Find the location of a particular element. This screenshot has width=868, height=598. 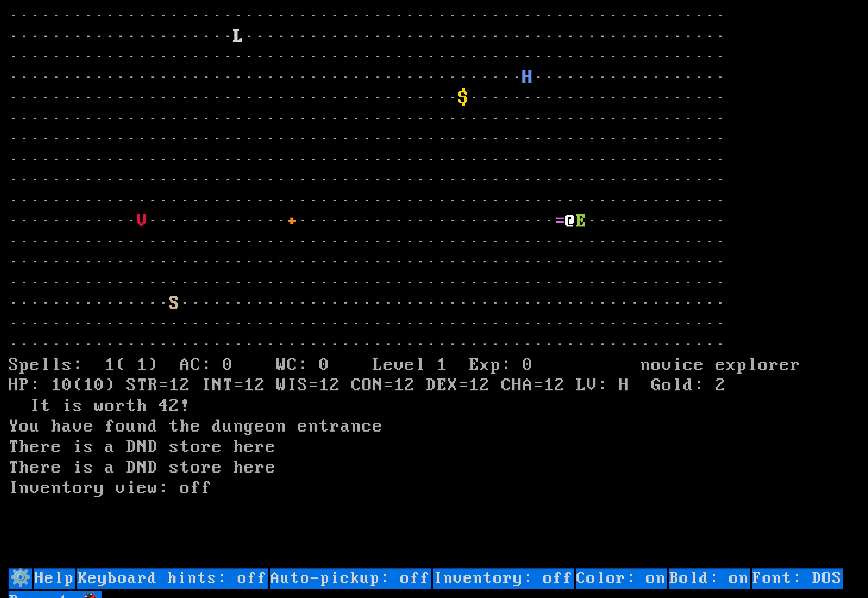

input: Font: DOS is located at coordinates (797, 579).